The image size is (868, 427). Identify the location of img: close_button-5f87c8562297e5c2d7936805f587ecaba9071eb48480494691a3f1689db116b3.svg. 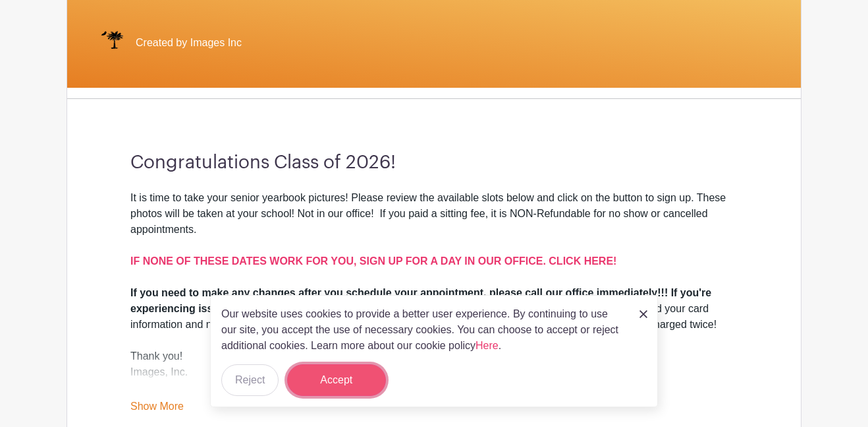
(643, 314).